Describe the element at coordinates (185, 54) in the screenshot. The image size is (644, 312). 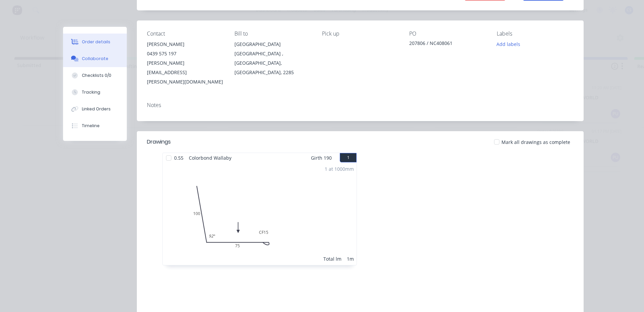
I see `div: 0439 575 197` at that location.